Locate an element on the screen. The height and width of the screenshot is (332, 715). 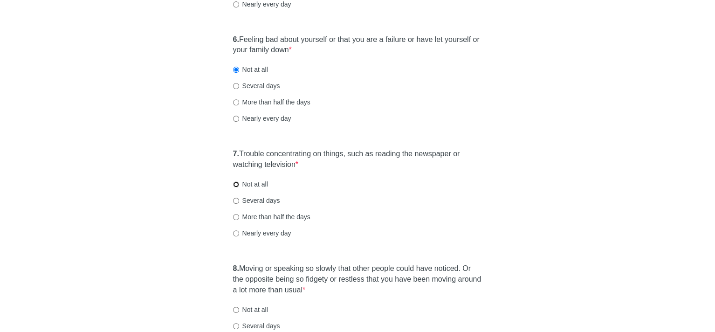
label: Feeling bad about yourself or that you are a failure or have let yourself or your family down is located at coordinates (358, 45).